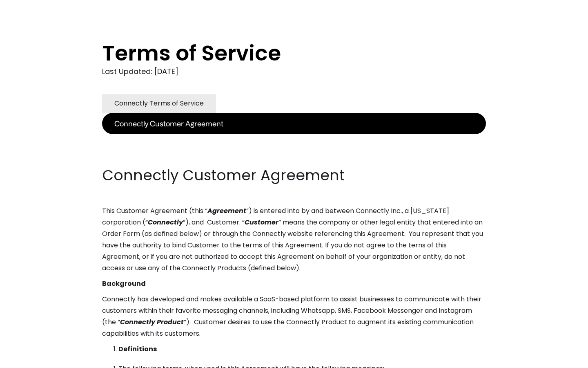 The height and width of the screenshot is (368, 588). I want to click on ul: Language list, so click(33, 359).